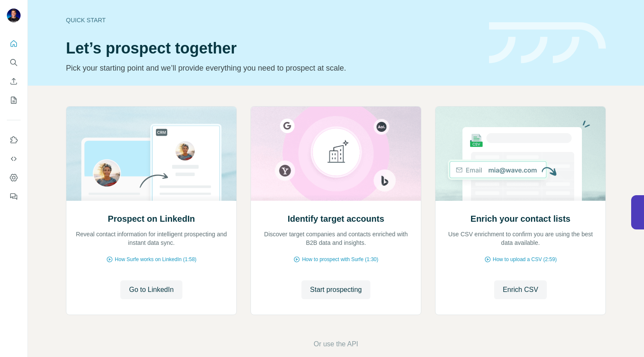  Describe the element at coordinates (151, 219) in the screenshot. I see `h2: Prospect on LinkedIn` at that location.